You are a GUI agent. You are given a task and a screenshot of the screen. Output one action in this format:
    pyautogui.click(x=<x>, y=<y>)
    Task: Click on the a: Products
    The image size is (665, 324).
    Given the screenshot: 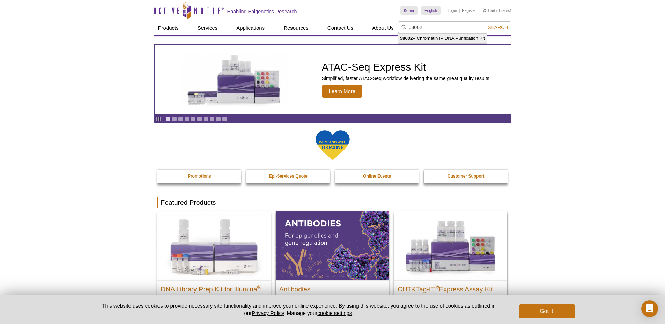 What is the action you would take?
    pyautogui.click(x=168, y=28)
    